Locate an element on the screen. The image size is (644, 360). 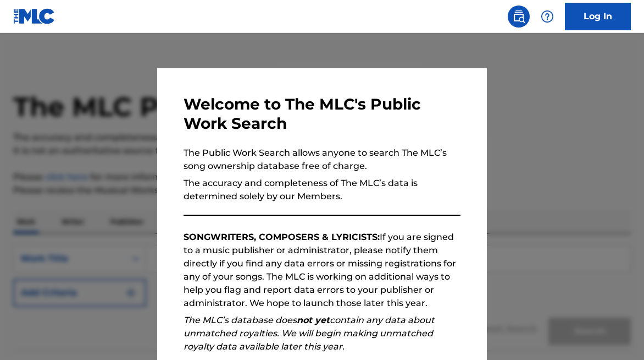
p: The Public Work Search allows anyone to search The MLC’s song ownership database free of charge. is located at coordinates (322, 160).